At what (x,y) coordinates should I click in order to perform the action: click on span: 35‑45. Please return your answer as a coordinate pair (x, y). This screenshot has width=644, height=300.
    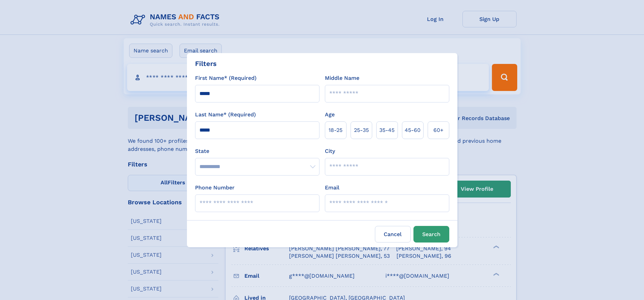
    Looking at the image, I should click on (387, 130).